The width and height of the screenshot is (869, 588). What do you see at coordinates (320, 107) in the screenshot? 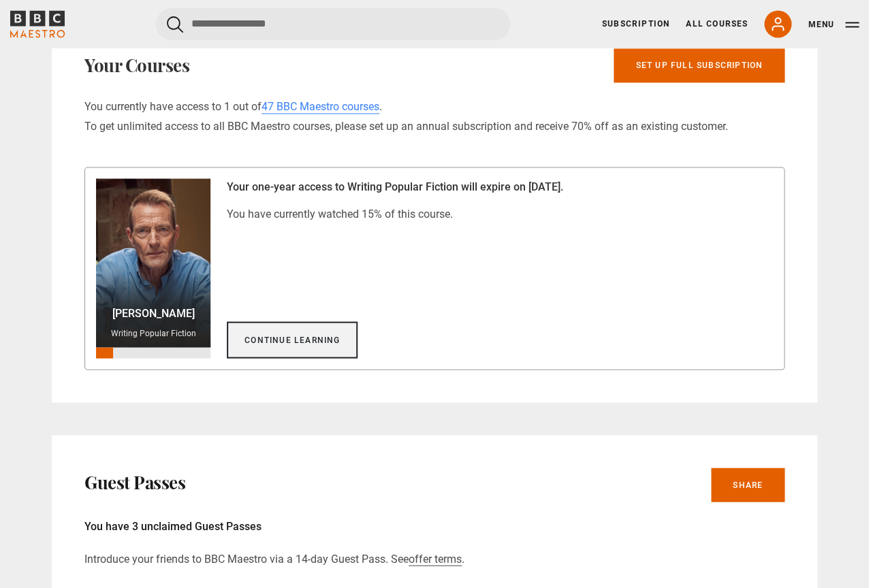
I see `a: 47 BBC Maestro courses` at bounding box center [320, 107].